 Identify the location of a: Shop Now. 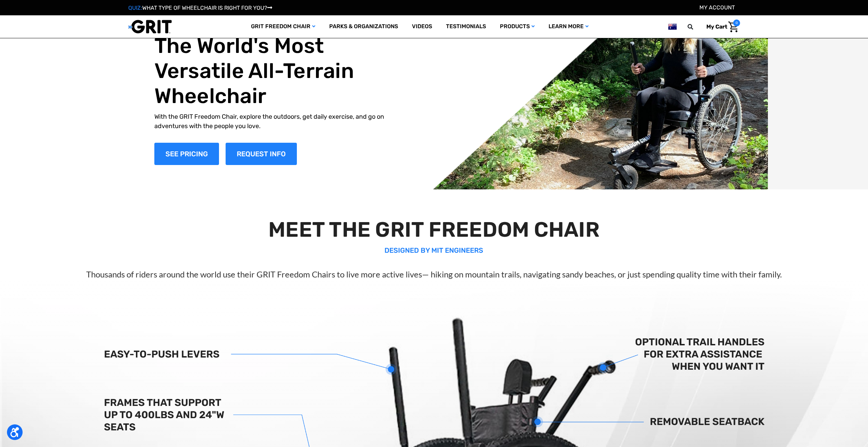
(187, 154).